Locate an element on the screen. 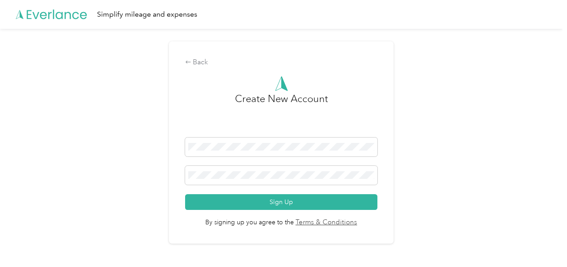  a: Terms & Conditions is located at coordinates (325, 222).